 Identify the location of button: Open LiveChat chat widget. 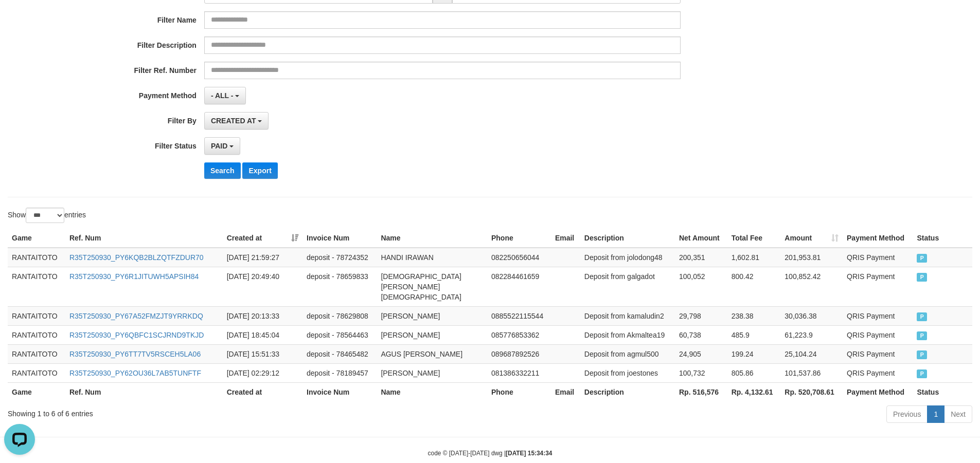
(19, 19).